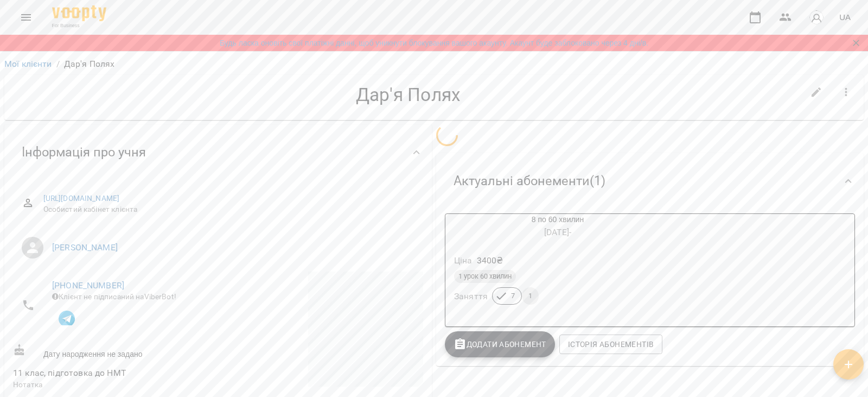  I want to click on nav: breadcrumb, so click(434, 64).